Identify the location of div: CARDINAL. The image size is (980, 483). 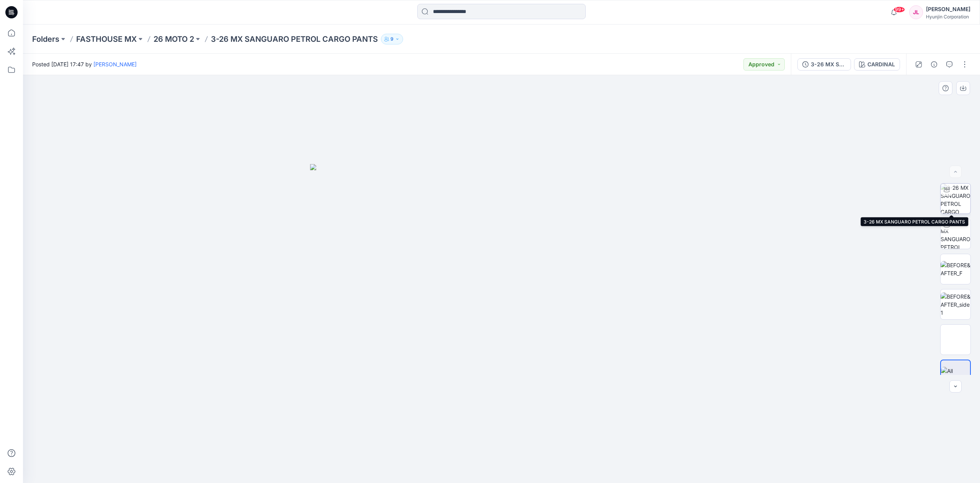
(882, 64).